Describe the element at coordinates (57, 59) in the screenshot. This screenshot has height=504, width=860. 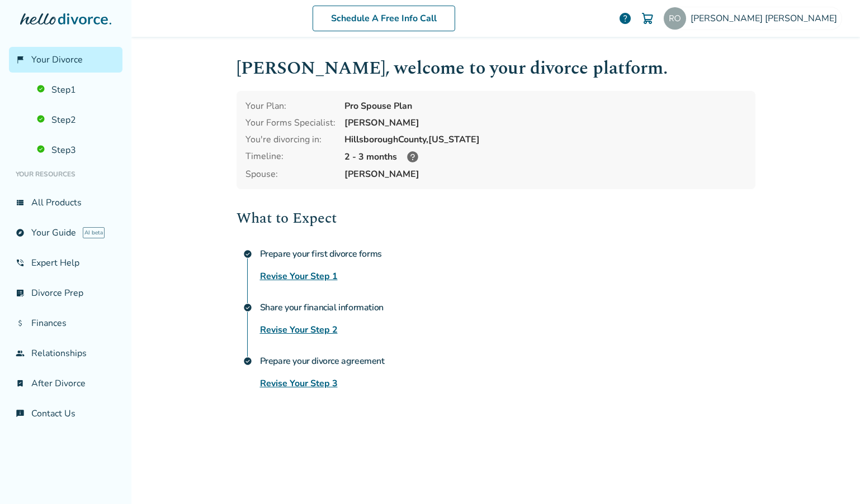
I see `span: Your Divorce` at that location.